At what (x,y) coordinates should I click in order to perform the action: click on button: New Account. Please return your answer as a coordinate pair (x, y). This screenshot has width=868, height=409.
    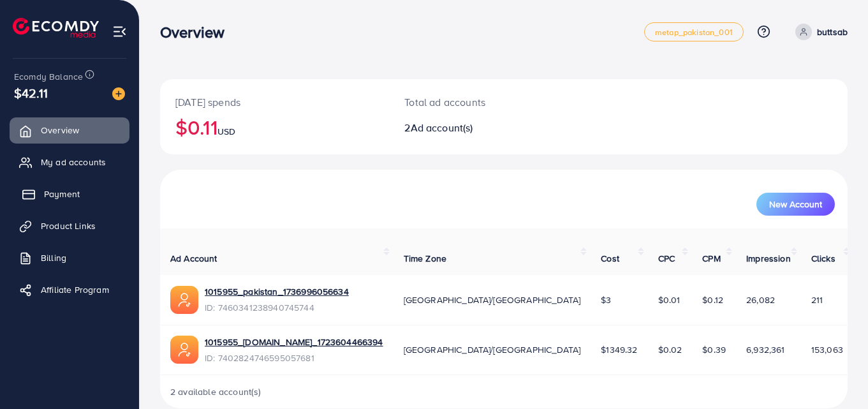
    Looking at the image, I should click on (795, 204).